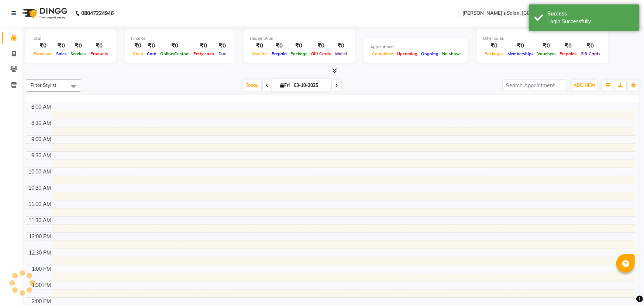 This screenshot has width=644, height=305. I want to click on div: Other sales, so click(542, 38).